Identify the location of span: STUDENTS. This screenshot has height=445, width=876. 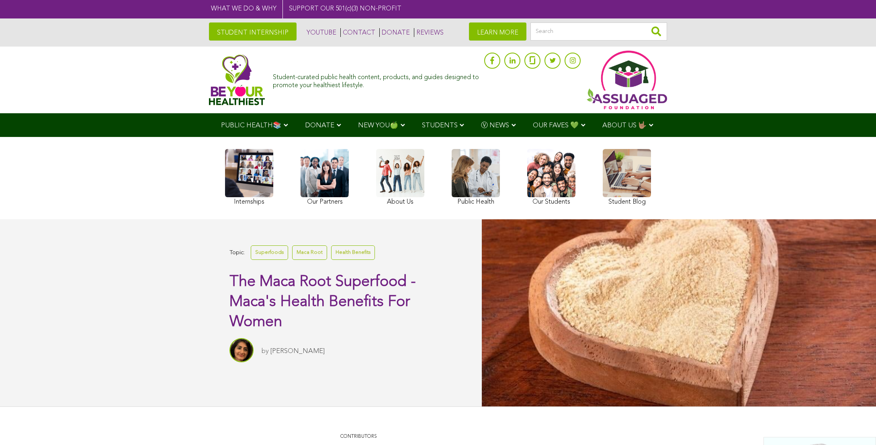
(440, 125).